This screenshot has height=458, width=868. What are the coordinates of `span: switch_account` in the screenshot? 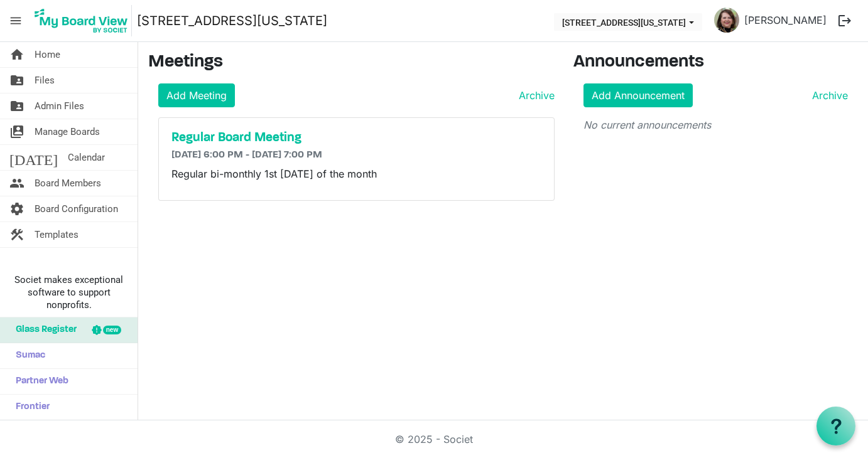 It's located at (17, 132).